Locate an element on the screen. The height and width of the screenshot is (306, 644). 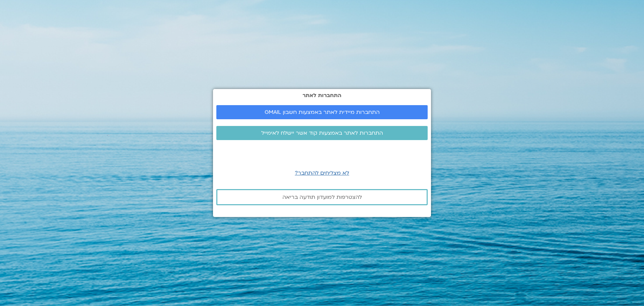
h2: התחברות לאתר is located at coordinates (322, 96).